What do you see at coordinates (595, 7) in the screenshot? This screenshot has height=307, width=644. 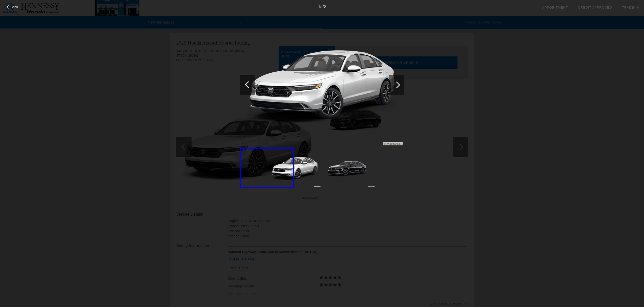 I see `a: Credit Approved` at bounding box center [595, 7].